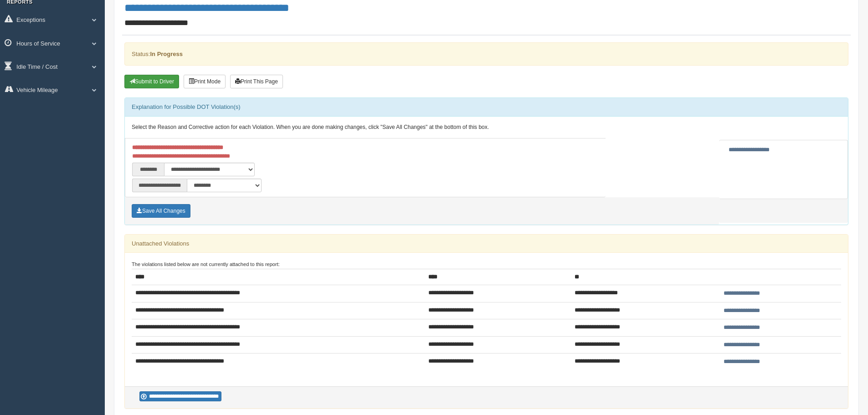  I want to click on button: Print Mode, so click(205, 81).